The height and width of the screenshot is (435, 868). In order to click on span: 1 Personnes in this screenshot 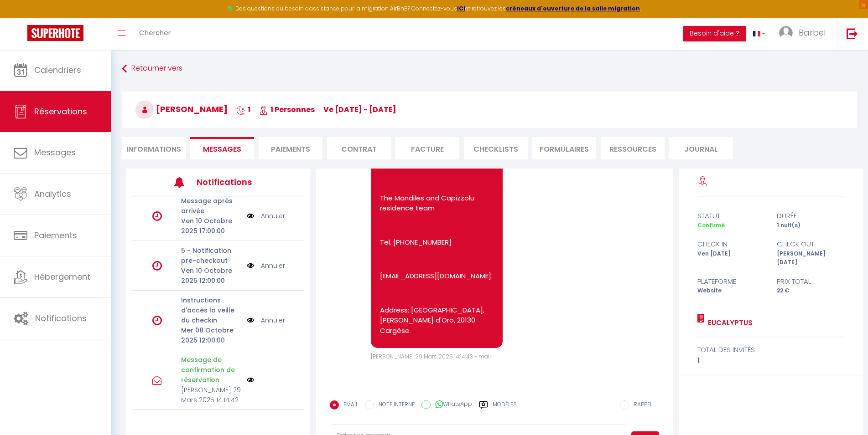, I will do `click(286, 109)`.